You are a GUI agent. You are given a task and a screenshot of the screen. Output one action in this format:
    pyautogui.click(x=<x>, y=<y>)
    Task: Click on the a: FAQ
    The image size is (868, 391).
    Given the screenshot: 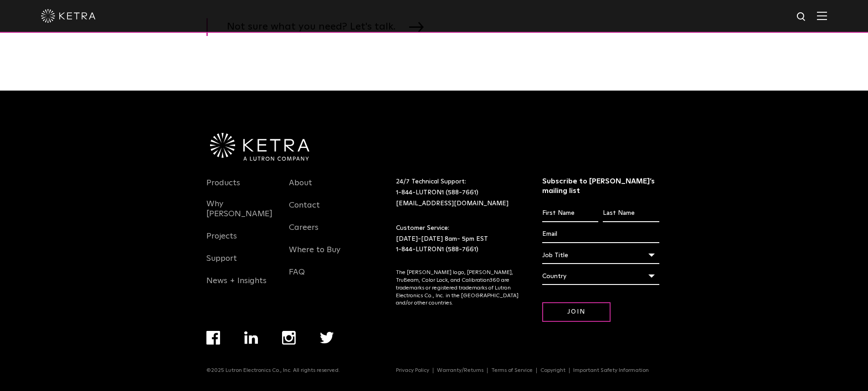 What is the action you would take?
    pyautogui.click(x=297, y=278)
    